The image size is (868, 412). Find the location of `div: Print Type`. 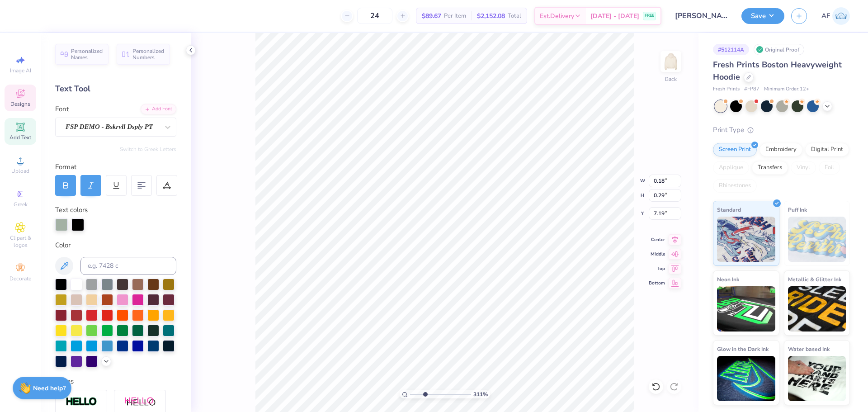

div: Print Type is located at coordinates (781, 130).